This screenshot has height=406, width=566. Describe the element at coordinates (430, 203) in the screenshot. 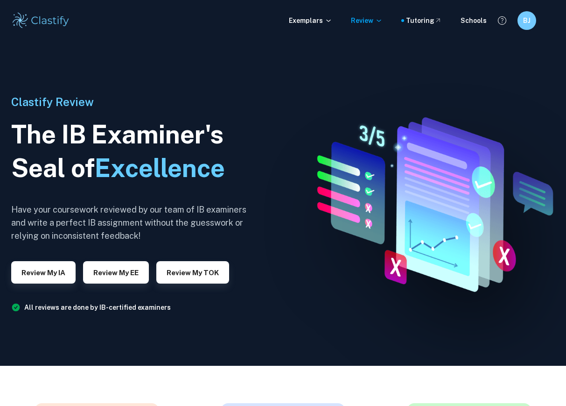

I see `img: IA Review hero` at that location.